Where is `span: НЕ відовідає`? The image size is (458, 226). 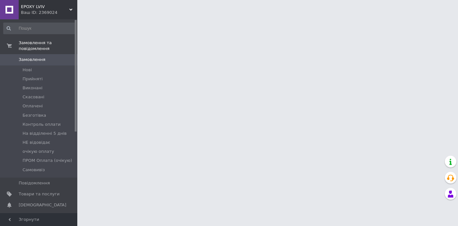 span: НЕ відовідає is located at coordinates (36, 142).